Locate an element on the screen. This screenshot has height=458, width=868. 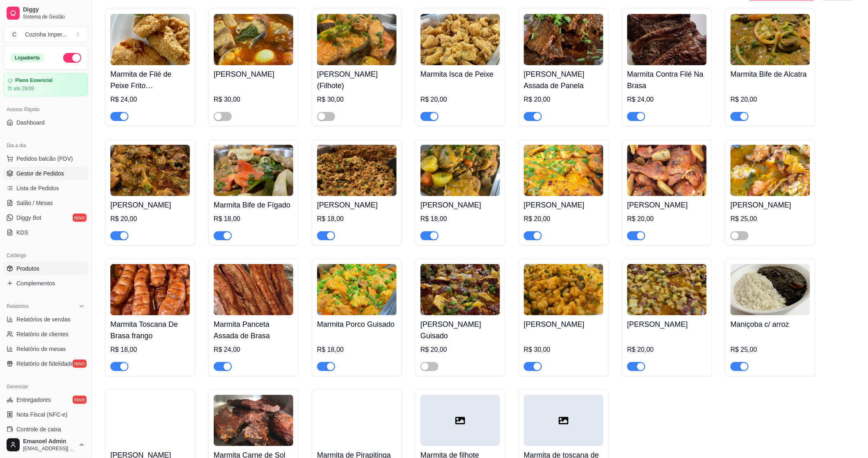
span: Pedidos balcão (PDV) is located at coordinates (45, 159).